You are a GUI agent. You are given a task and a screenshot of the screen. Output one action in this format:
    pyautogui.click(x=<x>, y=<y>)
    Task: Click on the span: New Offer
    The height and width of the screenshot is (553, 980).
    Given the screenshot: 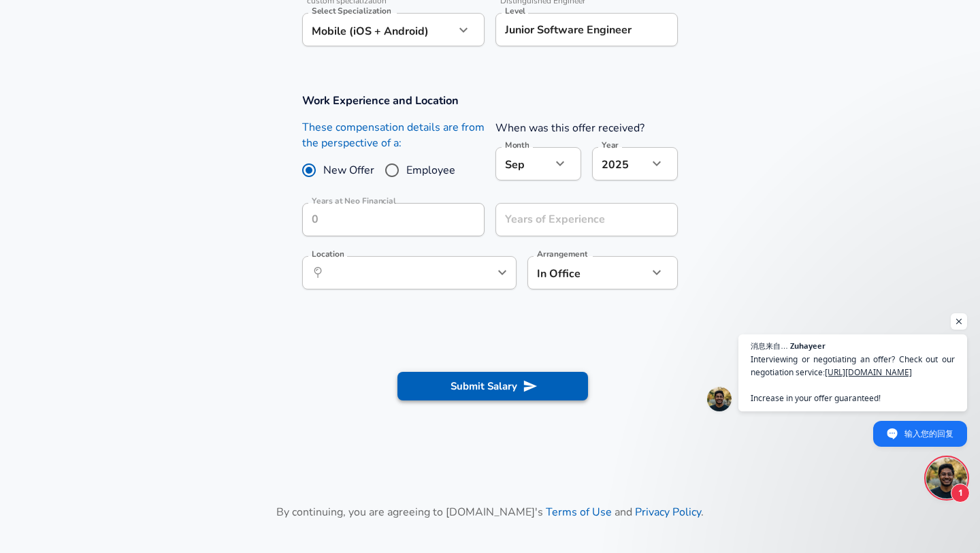 What is the action you would take?
    pyautogui.click(x=348, y=171)
    